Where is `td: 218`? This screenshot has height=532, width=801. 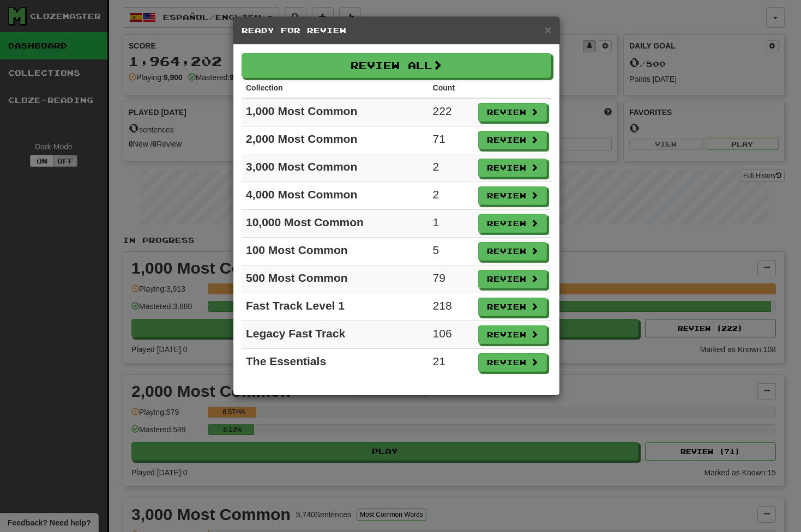
td: 218 is located at coordinates (451, 307).